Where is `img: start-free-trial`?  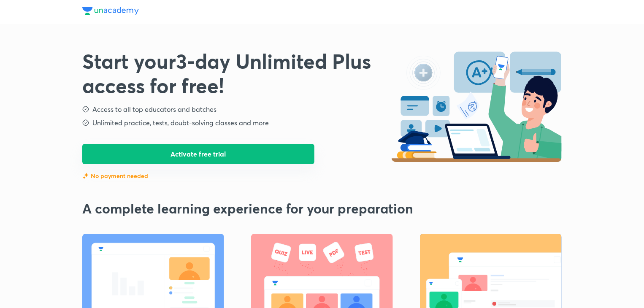
img: start-free-trial is located at coordinates (476, 105).